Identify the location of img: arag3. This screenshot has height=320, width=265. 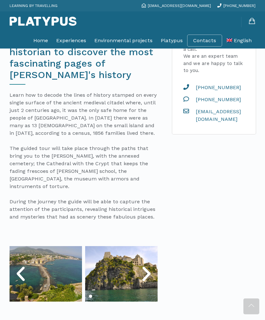
(121, 274).